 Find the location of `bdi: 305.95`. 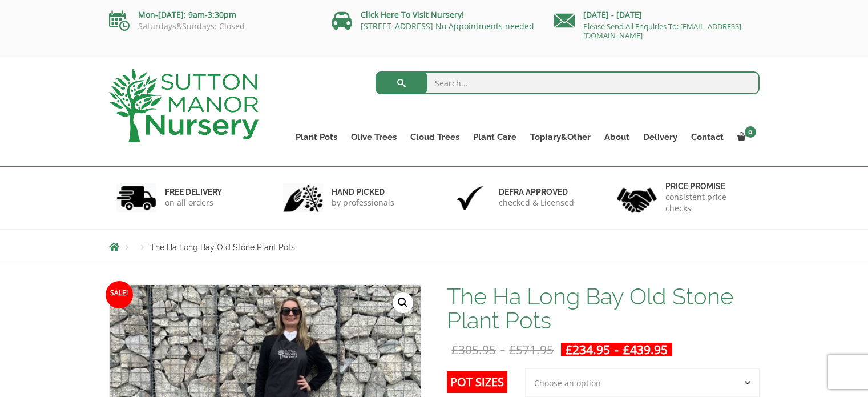

bdi: 305.95 is located at coordinates (474, 350).